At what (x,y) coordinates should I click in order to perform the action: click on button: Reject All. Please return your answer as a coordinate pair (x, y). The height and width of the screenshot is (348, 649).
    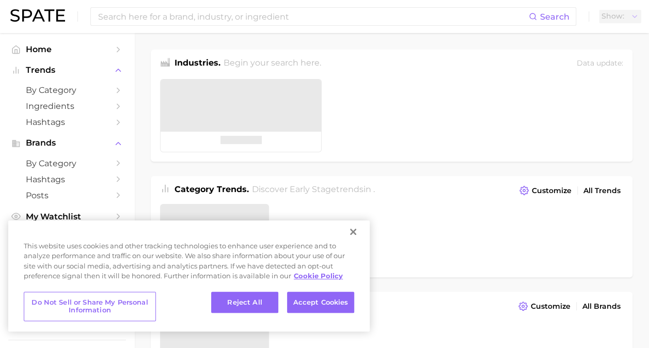
    Looking at the image, I should click on (245, 302).